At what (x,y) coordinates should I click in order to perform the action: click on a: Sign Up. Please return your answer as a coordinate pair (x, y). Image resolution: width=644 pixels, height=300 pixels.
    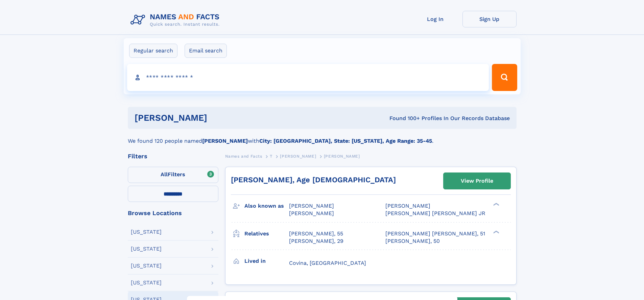
    Looking at the image, I should click on (490, 19).